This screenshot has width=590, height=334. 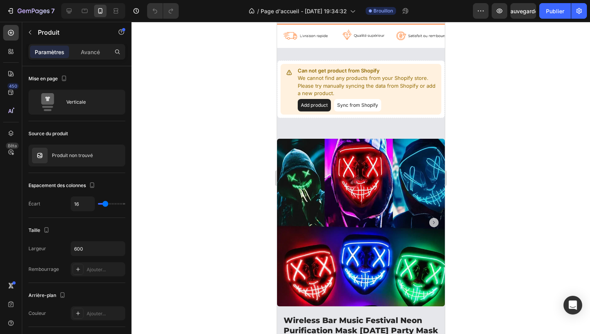 What do you see at coordinates (91, 49) in the screenshot?
I see `p: Can not get product from Shopify` at bounding box center [91, 49].